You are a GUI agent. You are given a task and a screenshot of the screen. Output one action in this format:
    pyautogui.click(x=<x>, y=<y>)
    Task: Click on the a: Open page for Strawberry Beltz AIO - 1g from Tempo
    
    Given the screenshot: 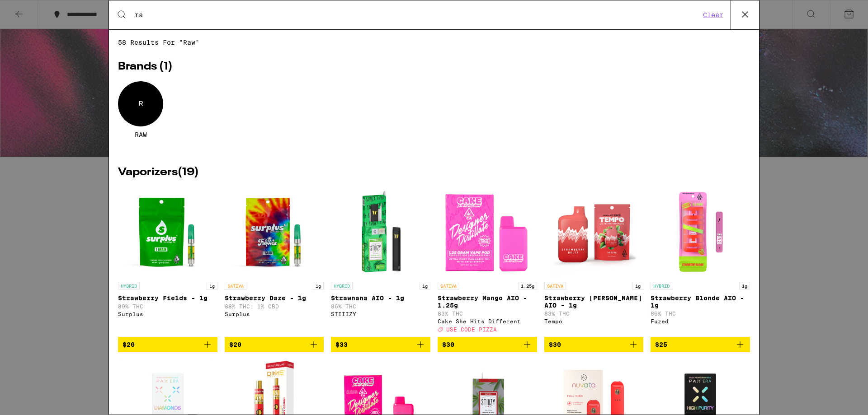 What is the action you would take?
    pyautogui.click(x=594, y=262)
    